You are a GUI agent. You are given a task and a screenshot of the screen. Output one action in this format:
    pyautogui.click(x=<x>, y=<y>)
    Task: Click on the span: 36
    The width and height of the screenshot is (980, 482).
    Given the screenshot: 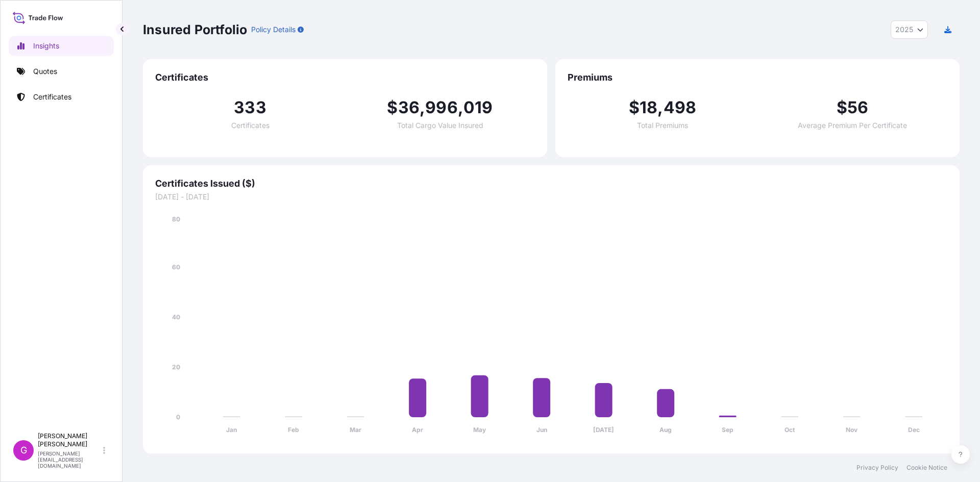 What is the action you would take?
    pyautogui.click(x=409, y=108)
    